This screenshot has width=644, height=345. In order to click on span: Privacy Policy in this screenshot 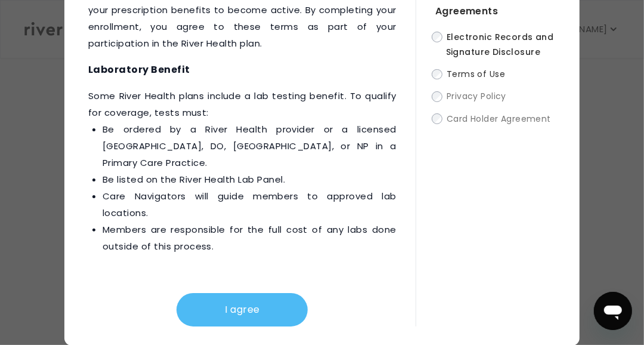, I will do `click(477, 97)`.